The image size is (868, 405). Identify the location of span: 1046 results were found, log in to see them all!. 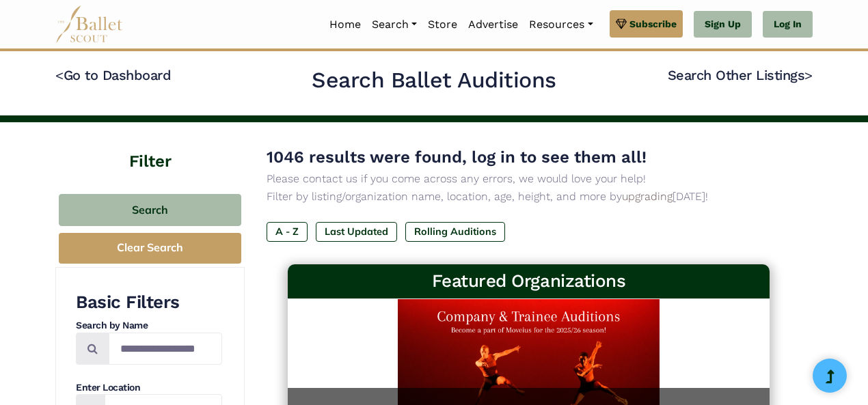
(457, 157).